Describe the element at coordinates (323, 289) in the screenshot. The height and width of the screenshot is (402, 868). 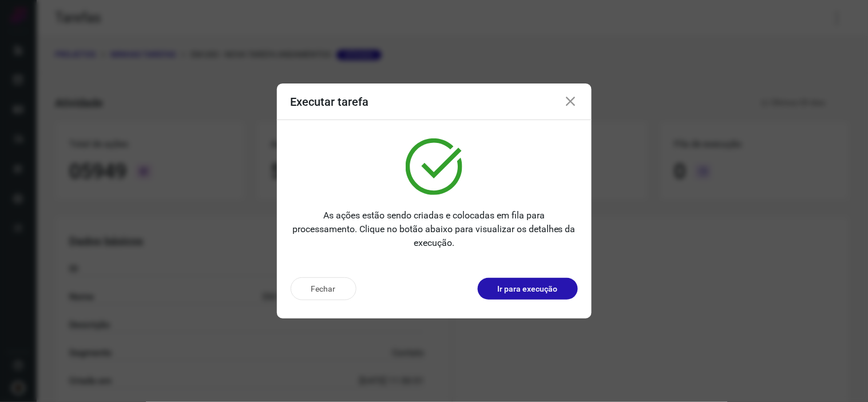
I see `button: Fechar` at that location.